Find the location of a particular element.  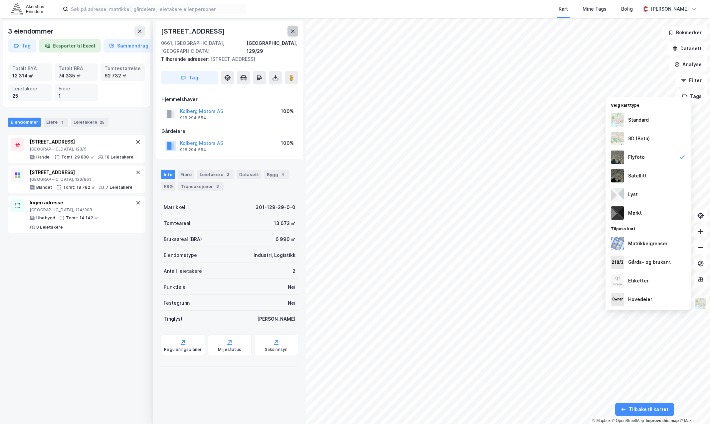

div: Tomteareal is located at coordinates (177, 223).